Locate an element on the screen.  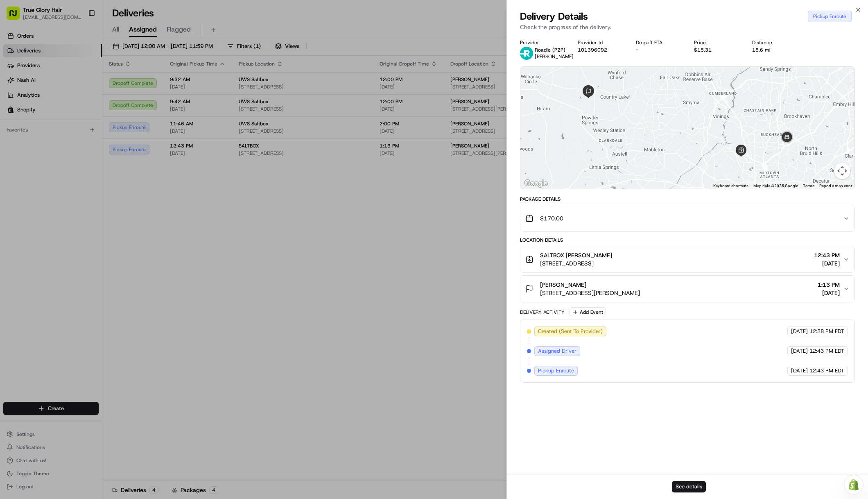
div: Delivery Activity is located at coordinates (542, 312).